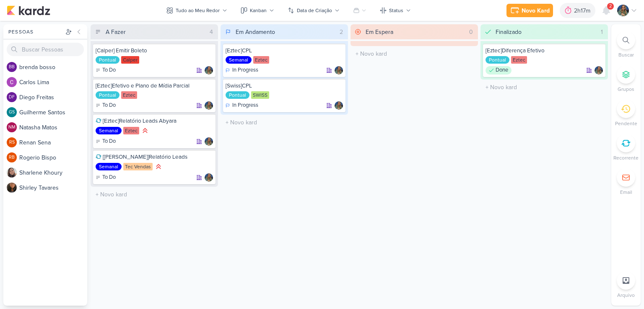 The image size is (644, 309). Describe the element at coordinates (626, 45) in the screenshot. I see `li: Ctrl + F` at that location.